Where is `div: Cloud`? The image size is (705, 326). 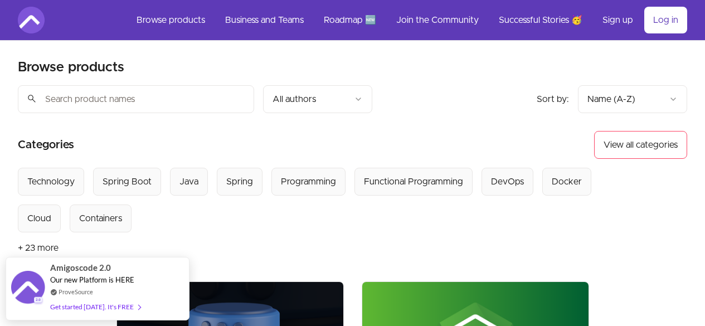
div: Cloud is located at coordinates (39, 219).